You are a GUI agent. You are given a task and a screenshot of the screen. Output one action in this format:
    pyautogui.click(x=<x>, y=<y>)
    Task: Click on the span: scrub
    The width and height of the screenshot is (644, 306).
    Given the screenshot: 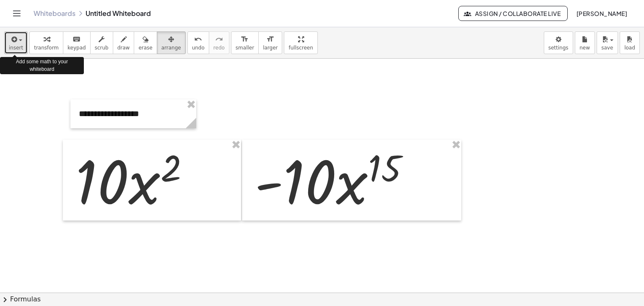 What is the action you would take?
    pyautogui.click(x=102, y=48)
    